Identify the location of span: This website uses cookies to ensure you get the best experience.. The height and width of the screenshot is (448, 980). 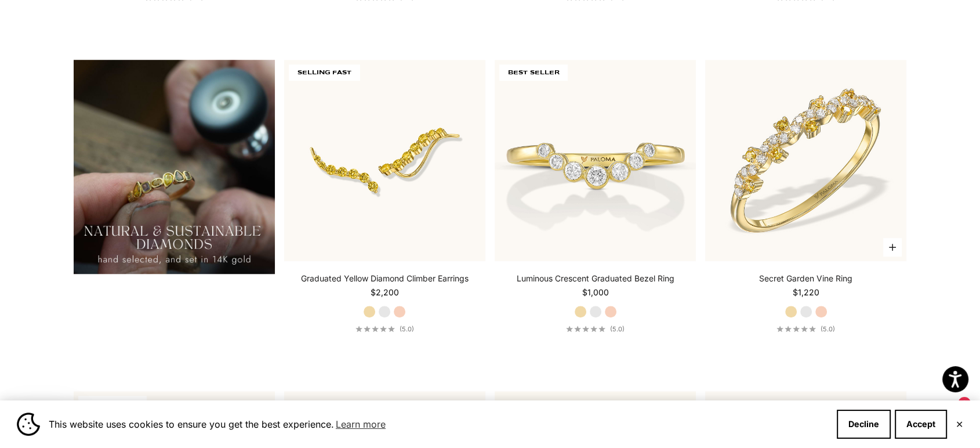
(438, 424).